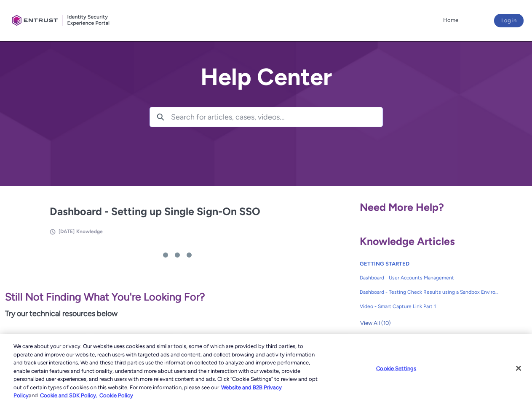 The width and height of the screenshot is (532, 404). Describe the element at coordinates (177, 314) in the screenshot. I see `p: Try our technical resources below` at that location.